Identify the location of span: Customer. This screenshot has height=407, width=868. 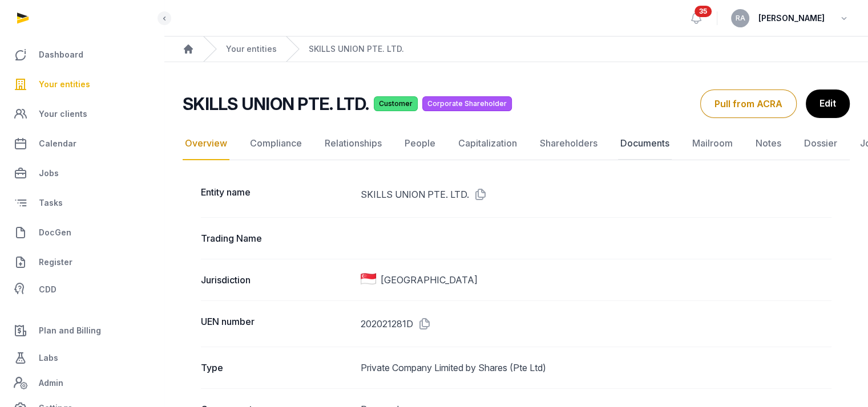
(396, 104).